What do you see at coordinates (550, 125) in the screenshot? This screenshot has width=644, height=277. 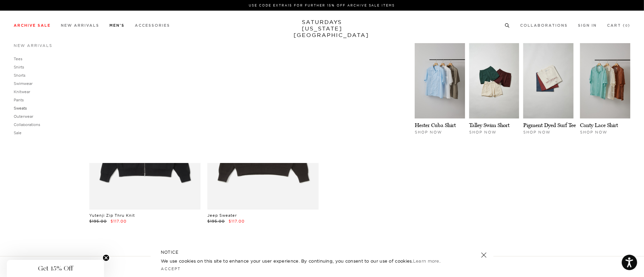 I see `a: Pigment Dyed Surf Tee` at bounding box center [550, 125].